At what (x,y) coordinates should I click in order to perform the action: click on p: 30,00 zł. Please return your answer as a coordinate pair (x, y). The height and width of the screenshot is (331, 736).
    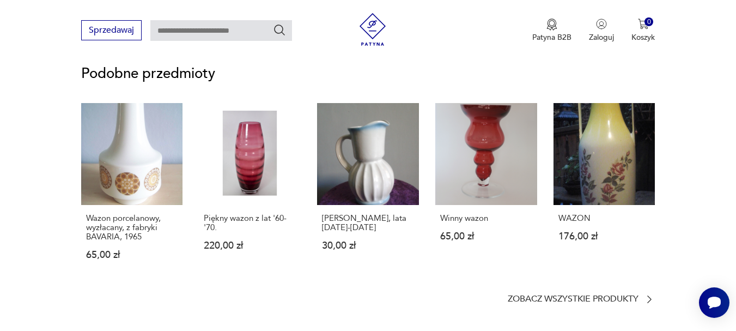
    Looking at the image, I should click on (368, 245).